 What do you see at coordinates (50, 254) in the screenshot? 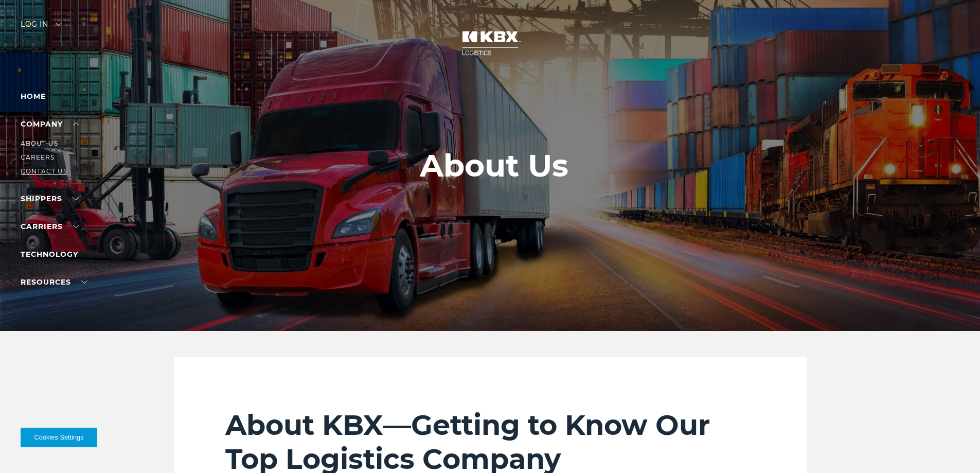
I see `a: Technology` at bounding box center [50, 254].